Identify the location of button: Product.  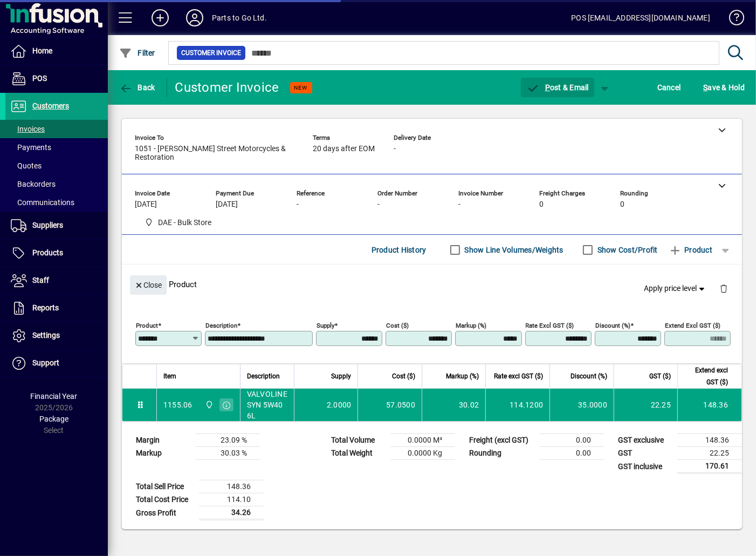
(690, 250).